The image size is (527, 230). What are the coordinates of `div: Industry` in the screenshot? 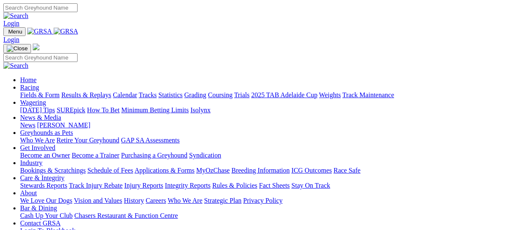 It's located at (272, 171).